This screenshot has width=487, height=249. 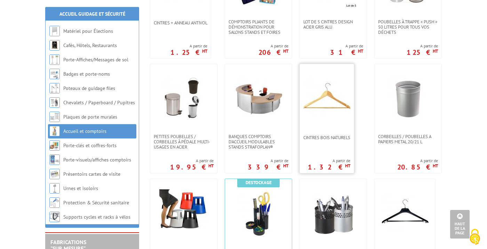 I want to click on img: CORBEILLES / POUBELLES A PAPIERS METAL 20/21 L, so click(x=408, y=99).